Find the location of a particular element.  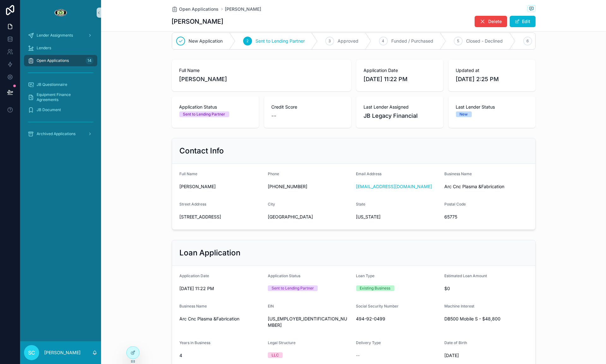

span: Archived Applications is located at coordinates (56, 134).